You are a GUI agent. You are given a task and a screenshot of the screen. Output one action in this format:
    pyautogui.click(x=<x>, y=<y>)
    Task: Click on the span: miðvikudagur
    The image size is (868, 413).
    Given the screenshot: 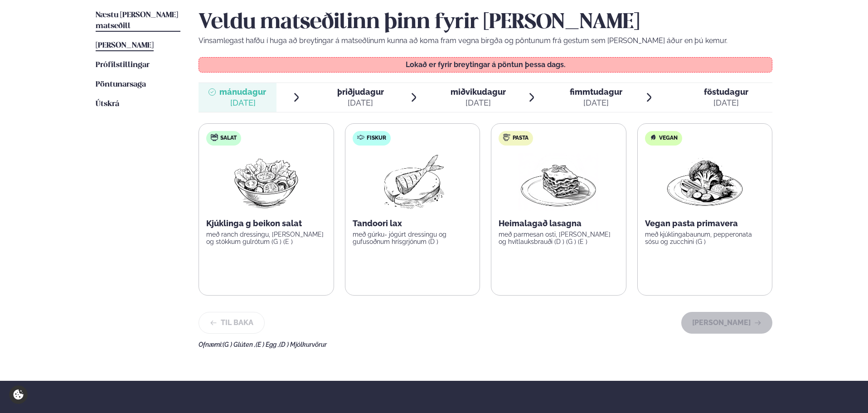 What is the action you would take?
    pyautogui.click(x=478, y=92)
    